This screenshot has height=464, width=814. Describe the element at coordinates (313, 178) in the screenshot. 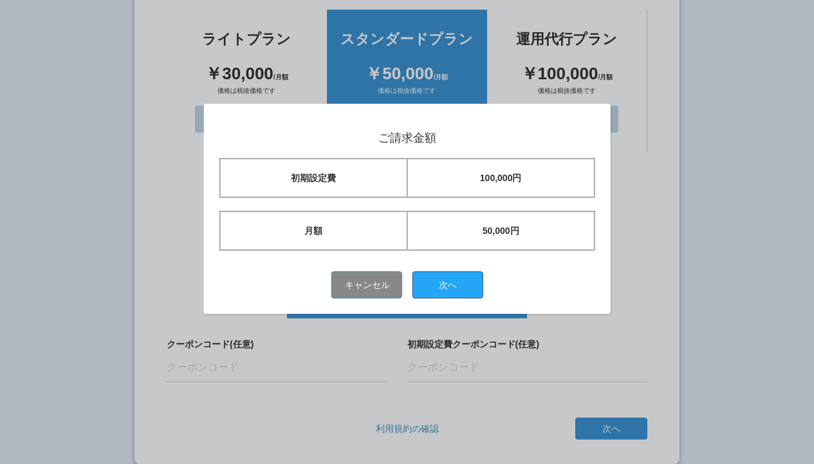

I see `td: 初期設定費` at that location.